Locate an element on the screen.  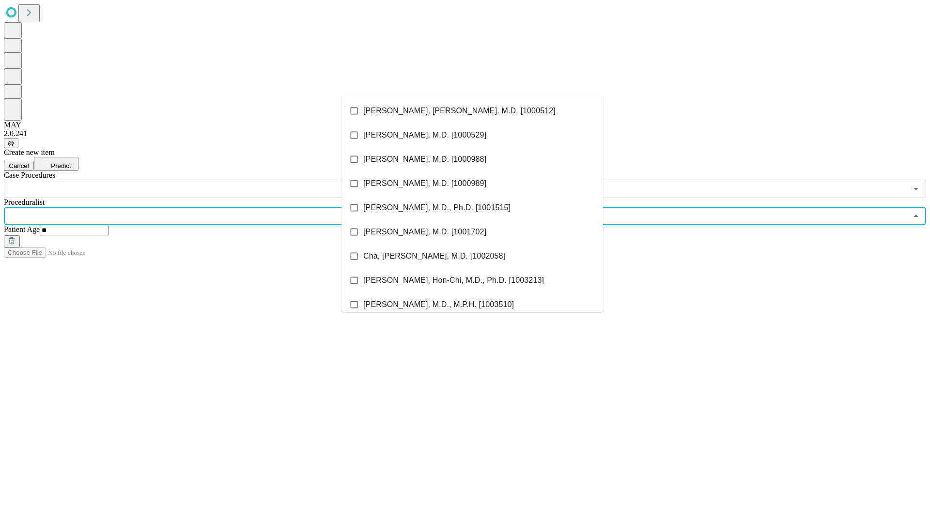
button: Predict is located at coordinates (56, 164).